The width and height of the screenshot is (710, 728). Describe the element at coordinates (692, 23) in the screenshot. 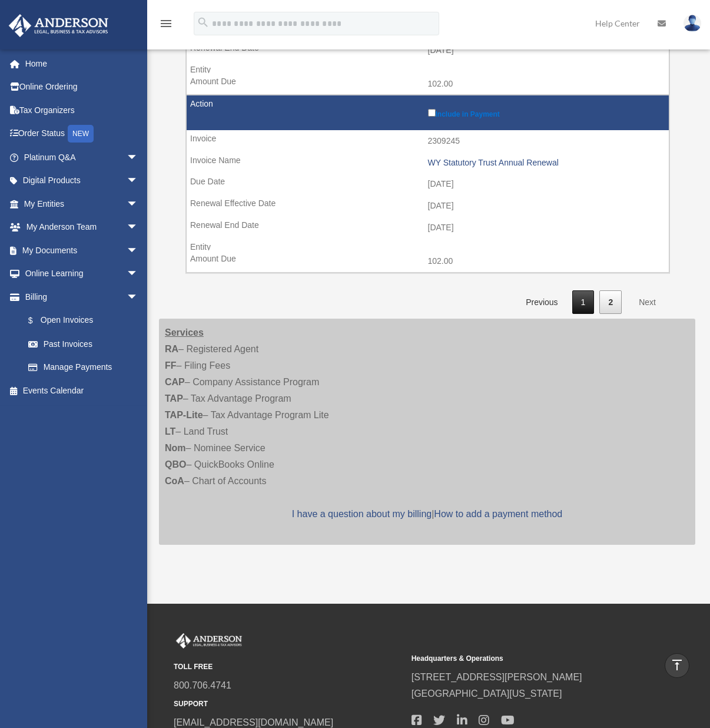

I see `img: User Pic` at that location.